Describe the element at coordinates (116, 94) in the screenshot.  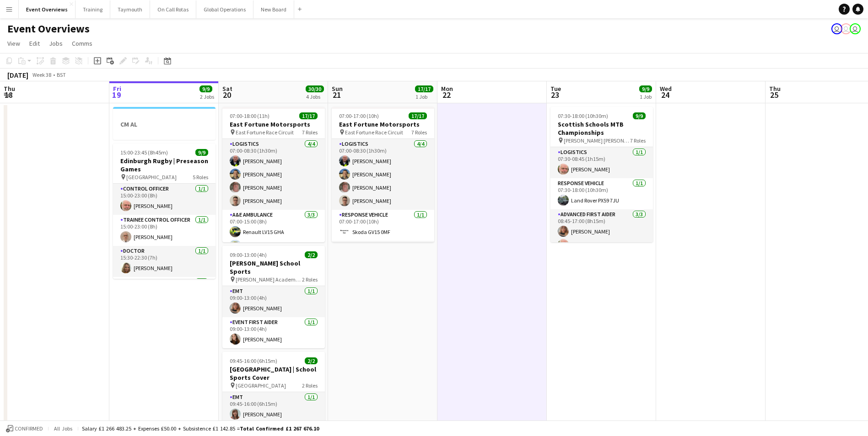
I see `span: 19` at that location.